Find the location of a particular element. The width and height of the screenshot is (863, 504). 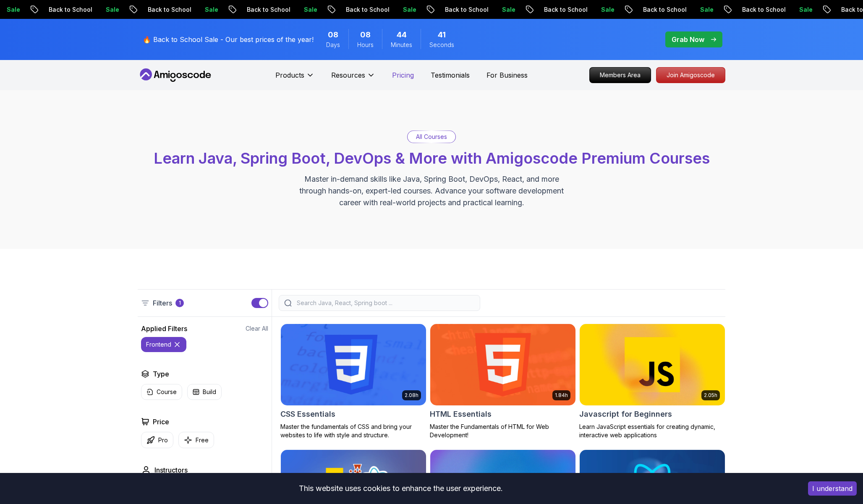

img: Javascript for Beginners card is located at coordinates (652, 365).